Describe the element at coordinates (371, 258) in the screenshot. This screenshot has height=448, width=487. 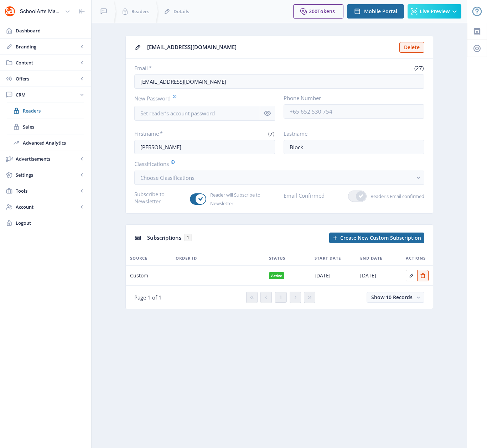
I see `span: End Date` at that location.